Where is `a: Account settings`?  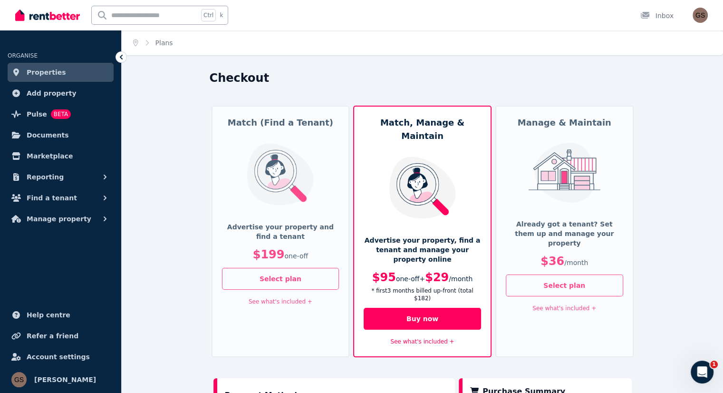 a: Account settings is located at coordinates (60, 357).